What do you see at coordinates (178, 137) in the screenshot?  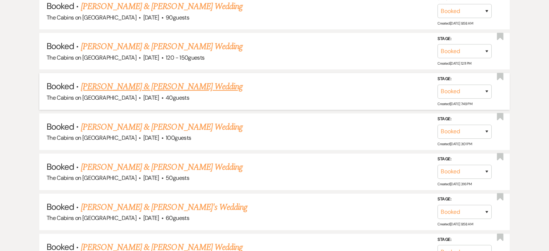 I see `span: 100 guests` at bounding box center [178, 137].